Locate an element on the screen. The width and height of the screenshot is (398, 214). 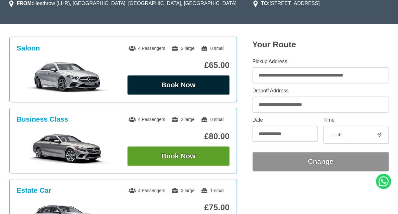
label: Pickup Address is located at coordinates (321, 61).